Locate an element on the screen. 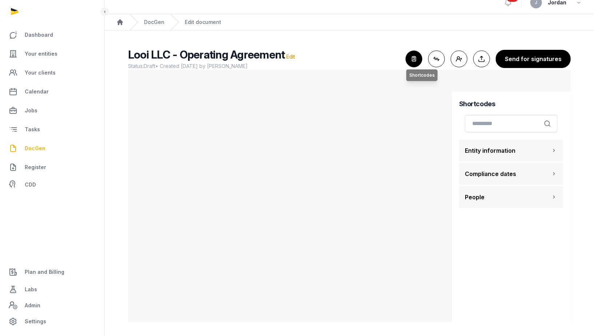  a: Your entities is located at coordinates (52, 54).